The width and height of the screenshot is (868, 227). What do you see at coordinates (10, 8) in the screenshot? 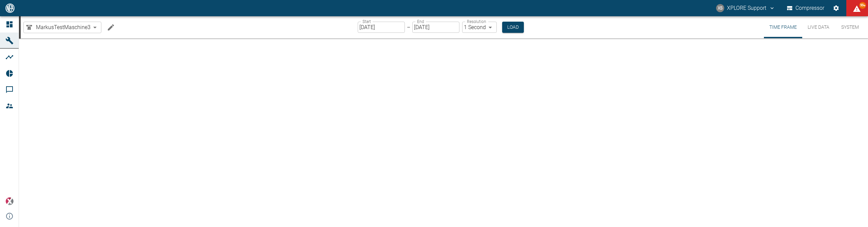
I see `img: logo` at bounding box center [10, 8].